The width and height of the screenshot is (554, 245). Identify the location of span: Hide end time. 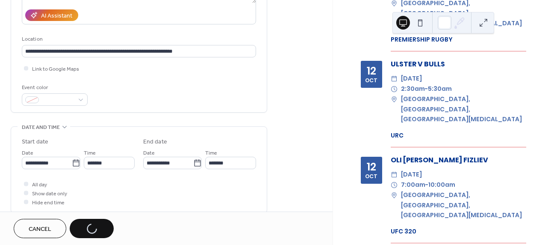
(48, 202).